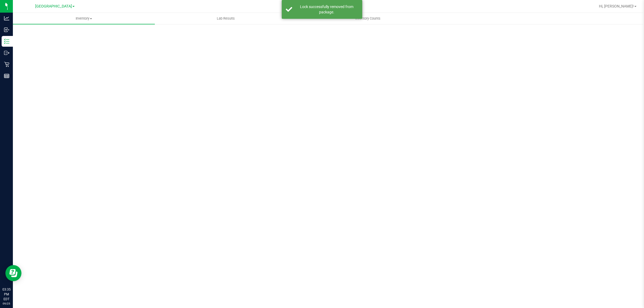  I want to click on inline-svg: Analytics, so click(7, 18).